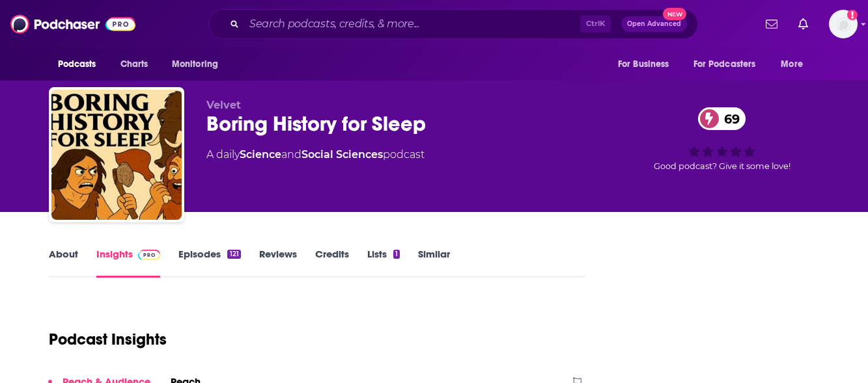 Image resolution: width=868 pixels, height=383 pixels. Describe the element at coordinates (596, 24) in the screenshot. I see `span: Ctrl K` at that location.